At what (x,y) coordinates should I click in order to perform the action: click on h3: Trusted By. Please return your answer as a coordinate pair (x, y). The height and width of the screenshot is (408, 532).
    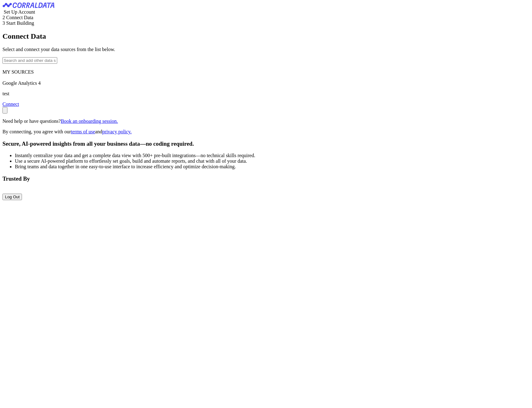
    Looking at the image, I should click on (266, 179).